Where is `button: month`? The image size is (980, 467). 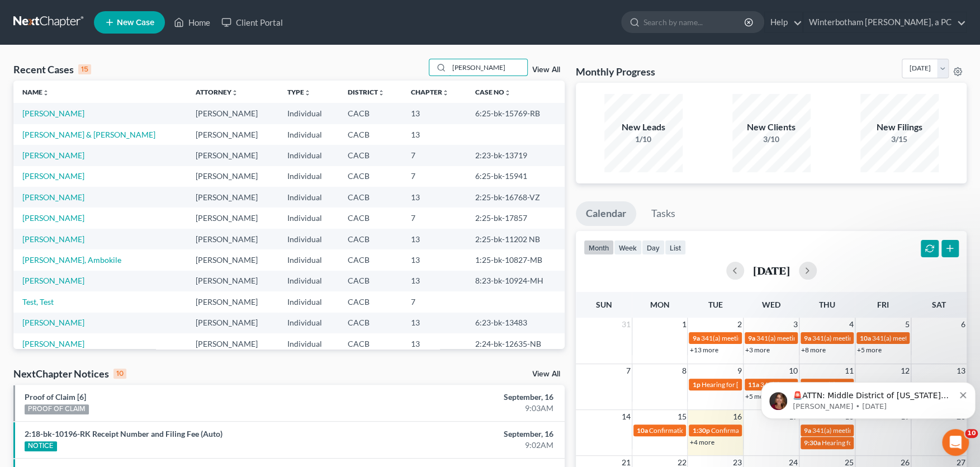 button: month is located at coordinates (599, 248).